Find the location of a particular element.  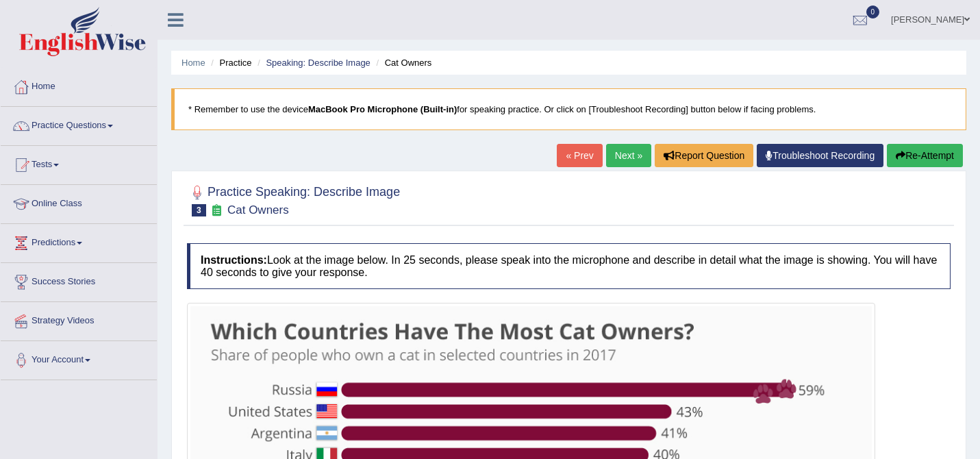

span: 0 is located at coordinates (873, 12).